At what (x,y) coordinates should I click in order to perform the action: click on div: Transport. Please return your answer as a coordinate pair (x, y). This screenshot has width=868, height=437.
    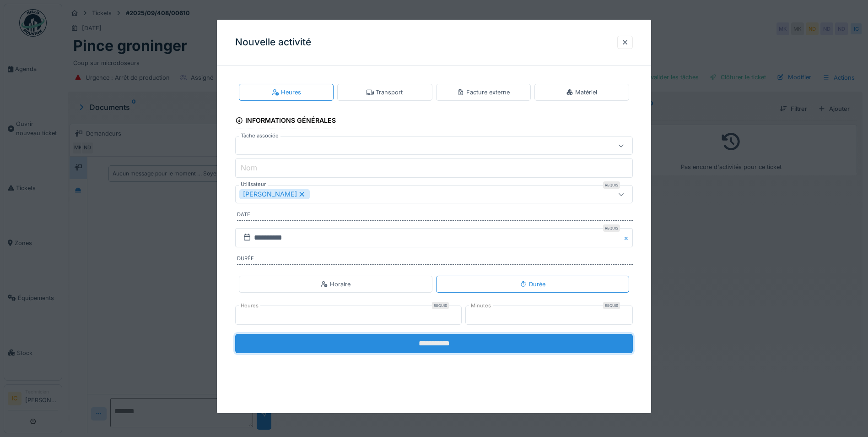
    Looking at the image, I should click on (385, 92).